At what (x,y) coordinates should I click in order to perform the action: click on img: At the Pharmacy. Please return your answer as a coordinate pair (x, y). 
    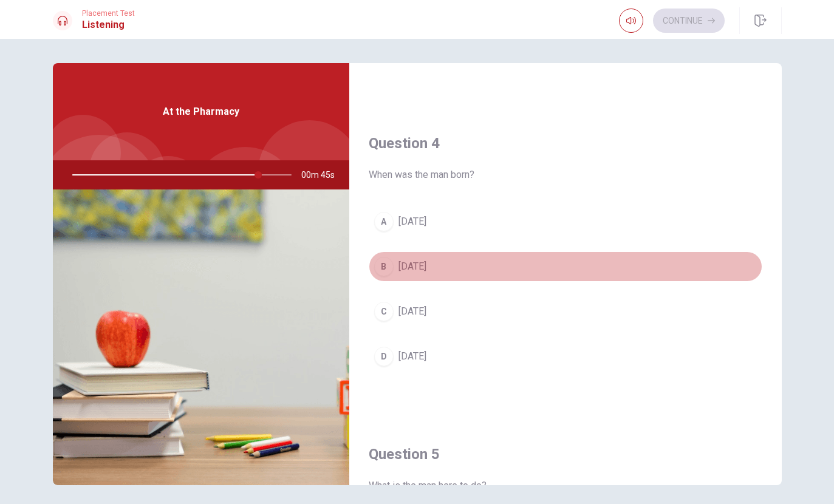
    Looking at the image, I should click on (201, 337).